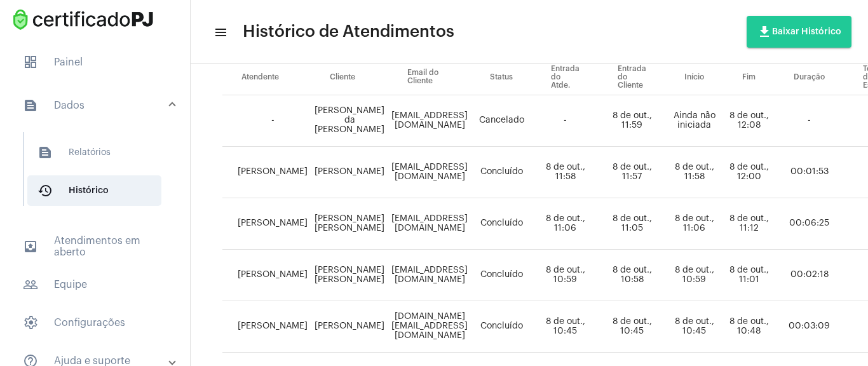 Image resolution: width=868 pixels, height=366 pixels. I want to click on span: Painel, so click(95, 63).